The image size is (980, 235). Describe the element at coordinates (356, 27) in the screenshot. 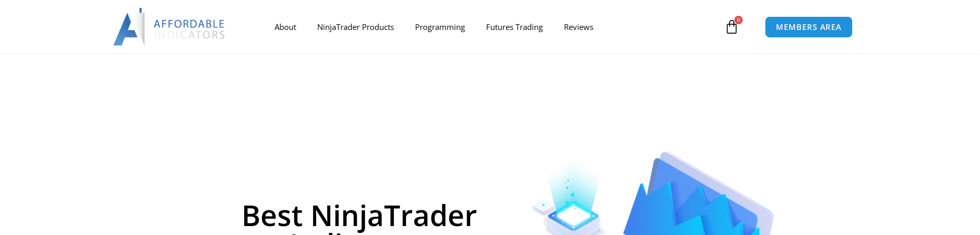

I see `a: NinjaTrader Products` at that location.